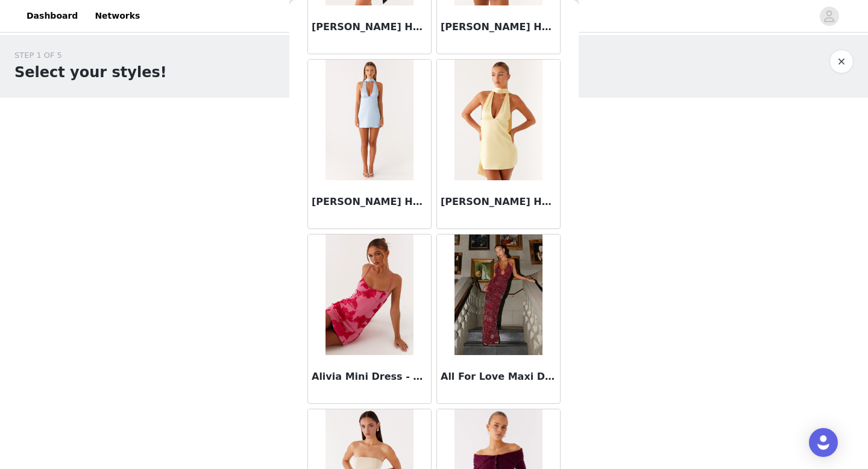 The height and width of the screenshot is (469, 868). I want to click on img: Alicia Satin Halter Mini Dress - Pale Blue, so click(369, 120).